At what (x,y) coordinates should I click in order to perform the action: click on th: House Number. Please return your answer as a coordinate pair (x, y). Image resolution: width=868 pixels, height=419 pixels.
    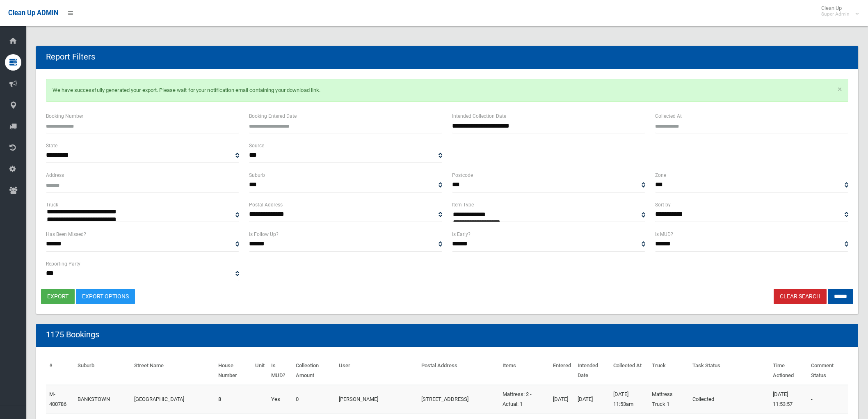
    Looking at the image, I should click on (233, 370).